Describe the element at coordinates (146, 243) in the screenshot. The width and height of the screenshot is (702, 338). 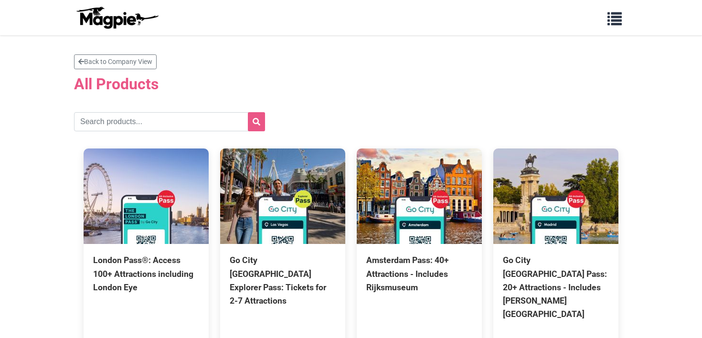
I see `a: London Pass®: Access 100+ Attractions including London Eye 1 day - 10 days` at that location.